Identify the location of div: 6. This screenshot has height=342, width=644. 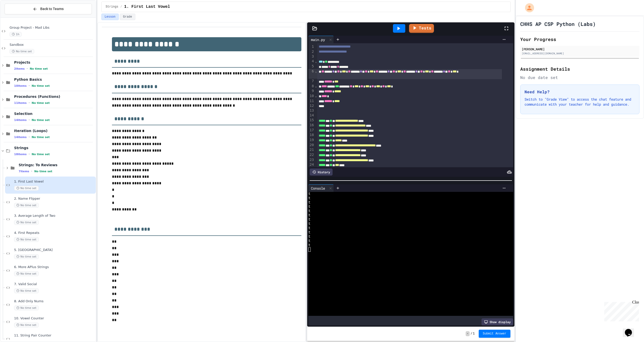
(312, 74).